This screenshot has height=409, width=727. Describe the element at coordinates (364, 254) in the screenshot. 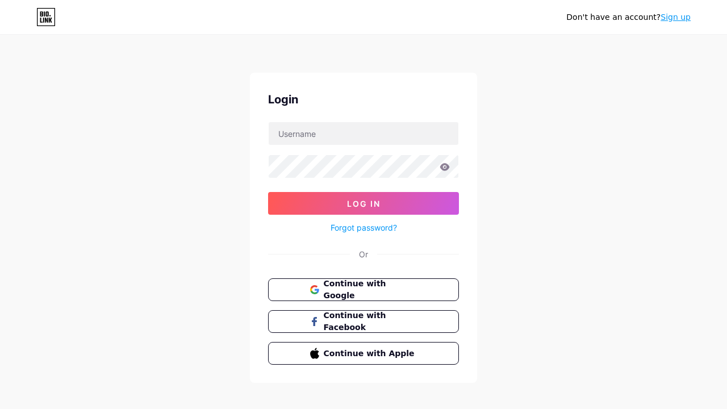

I see `div: Or` at that location.